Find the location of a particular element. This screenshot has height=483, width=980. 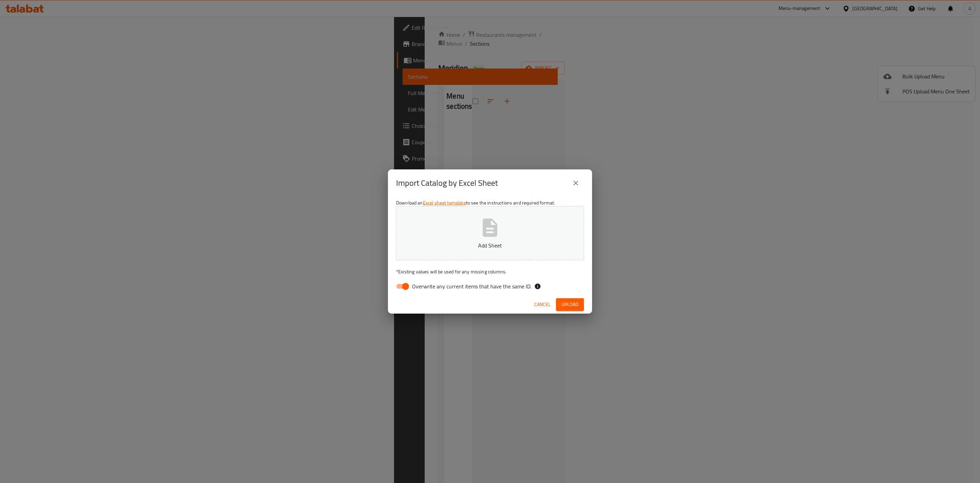

button: close is located at coordinates (576, 183).